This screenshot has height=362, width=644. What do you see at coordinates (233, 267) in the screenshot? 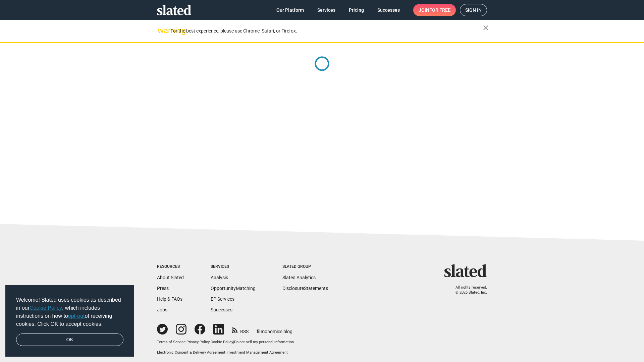
I see `div: Services` at bounding box center [233, 267].